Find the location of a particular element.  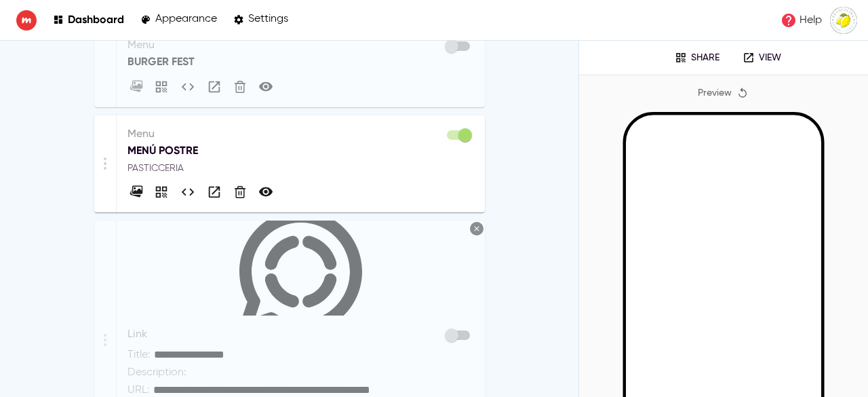

p: Dashboard is located at coordinates (96, 19).